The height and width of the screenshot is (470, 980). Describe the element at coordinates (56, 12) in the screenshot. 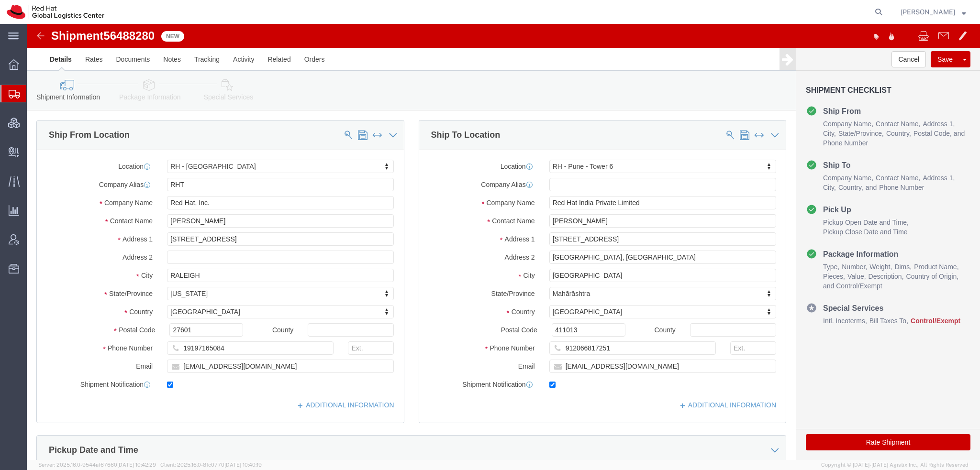

I see `img: logo` at that location.